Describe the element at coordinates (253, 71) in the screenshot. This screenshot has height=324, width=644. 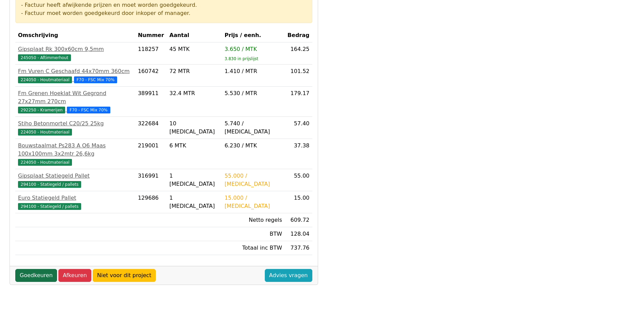
I see `div: 1.410 / MTR` at that location.